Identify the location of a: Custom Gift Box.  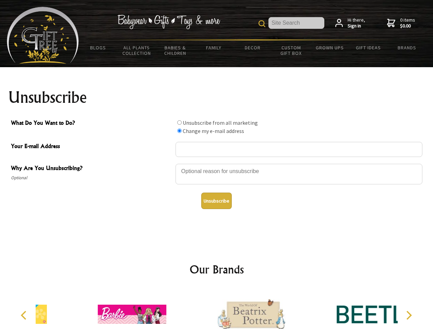
(291, 50).